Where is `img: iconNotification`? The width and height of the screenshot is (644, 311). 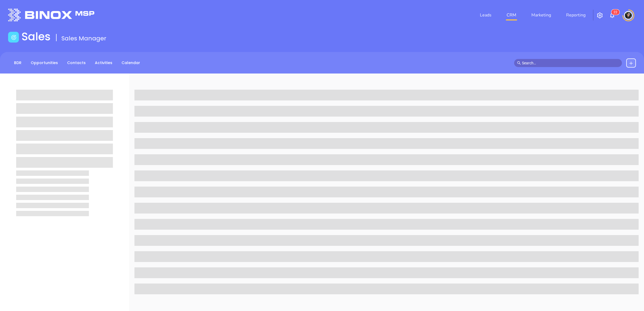 img: iconNotification is located at coordinates (612, 16).